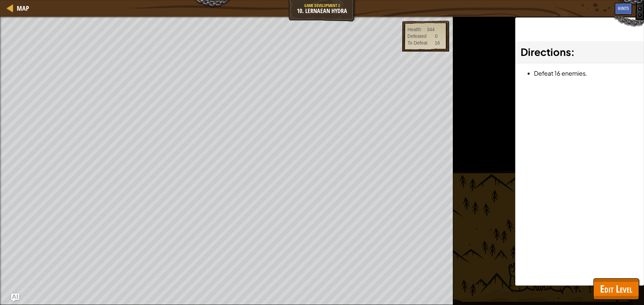 The height and width of the screenshot is (305, 644). I want to click on div: Health, so click(414, 30).